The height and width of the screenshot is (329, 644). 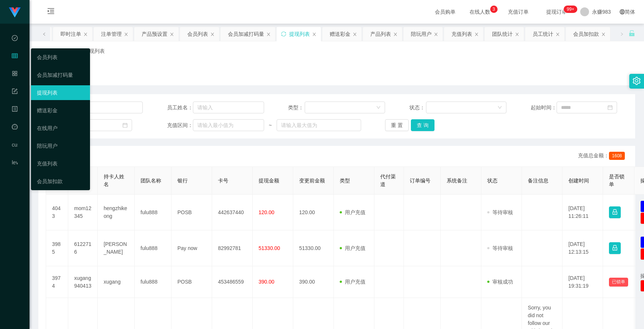 I want to click on a: level, so click(x=14, y=162).